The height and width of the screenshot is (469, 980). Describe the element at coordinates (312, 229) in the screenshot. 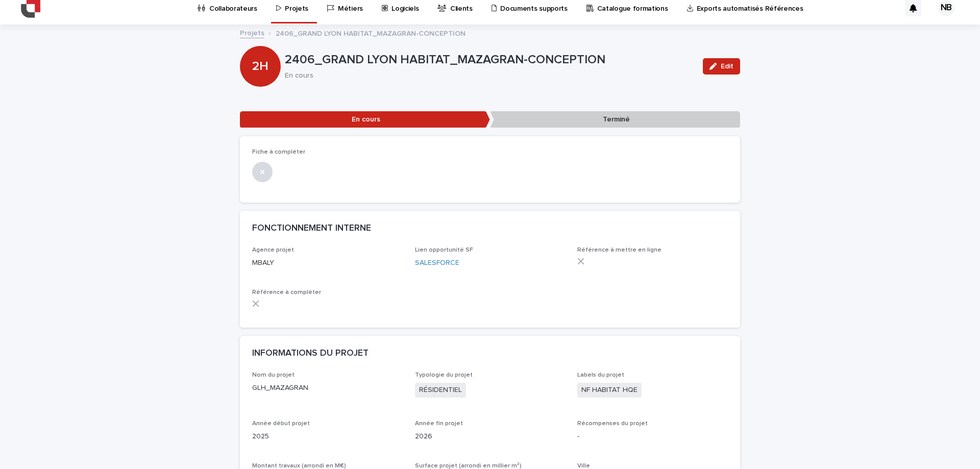

I see `h2: FONCTIONNEMENT INTERNE` at that location.